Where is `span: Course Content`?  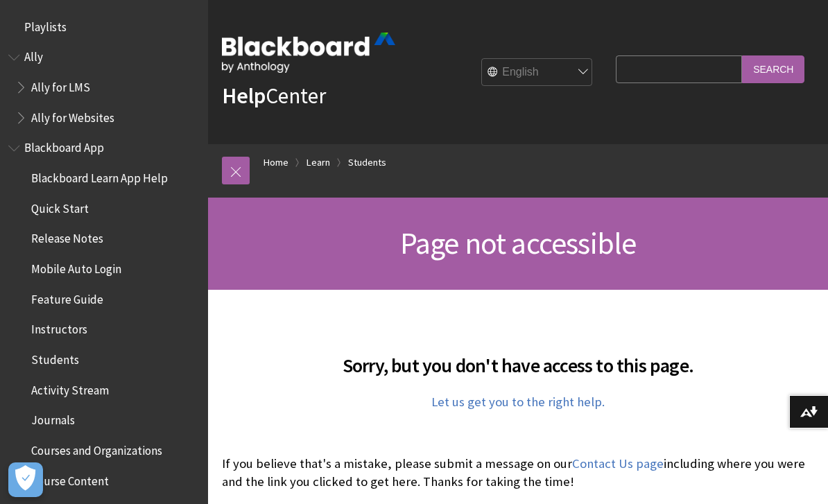 span: Course Content is located at coordinates (70, 478).